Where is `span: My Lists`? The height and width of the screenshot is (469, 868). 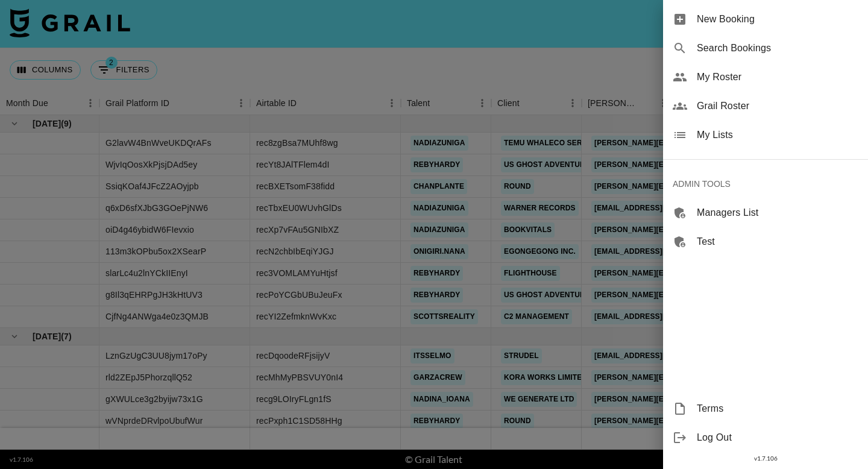 span: My Lists is located at coordinates (778, 135).